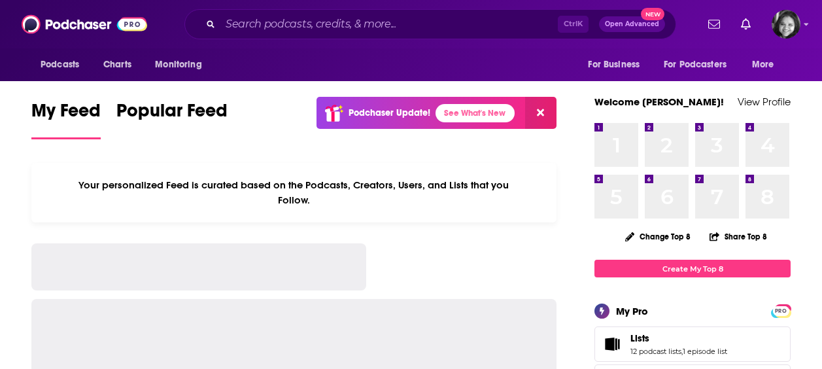 This screenshot has height=369, width=822. Describe the element at coordinates (389, 112) in the screenshot. I see `p: Podchaser Update!` at that location.